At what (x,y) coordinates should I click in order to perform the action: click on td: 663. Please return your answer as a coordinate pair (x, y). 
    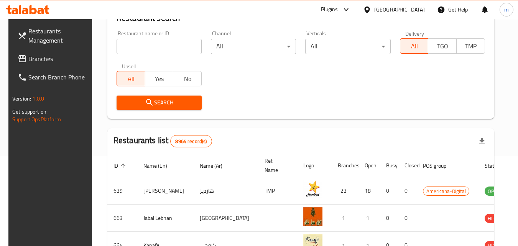
    Looking at the image, I should click on (122, 218).